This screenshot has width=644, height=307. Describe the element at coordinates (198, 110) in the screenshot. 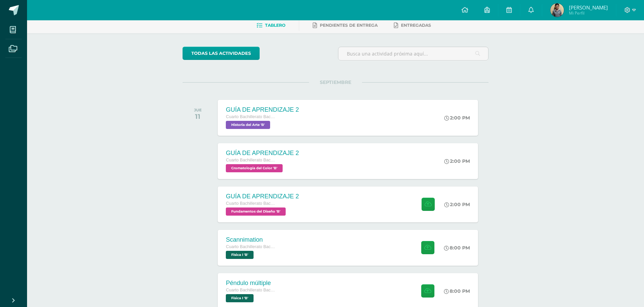

I see `div: JUE` at that location.